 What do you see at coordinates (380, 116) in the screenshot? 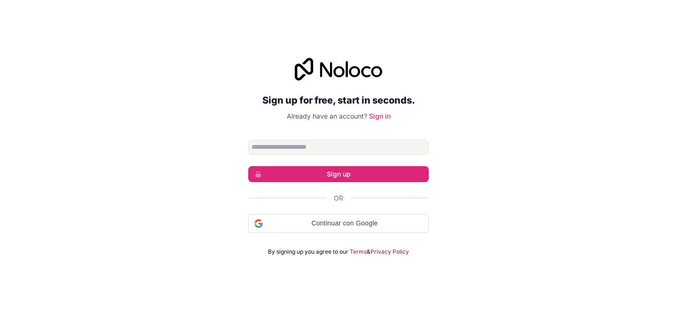
I see `a: Sign in` at bounding box center [380, 116].